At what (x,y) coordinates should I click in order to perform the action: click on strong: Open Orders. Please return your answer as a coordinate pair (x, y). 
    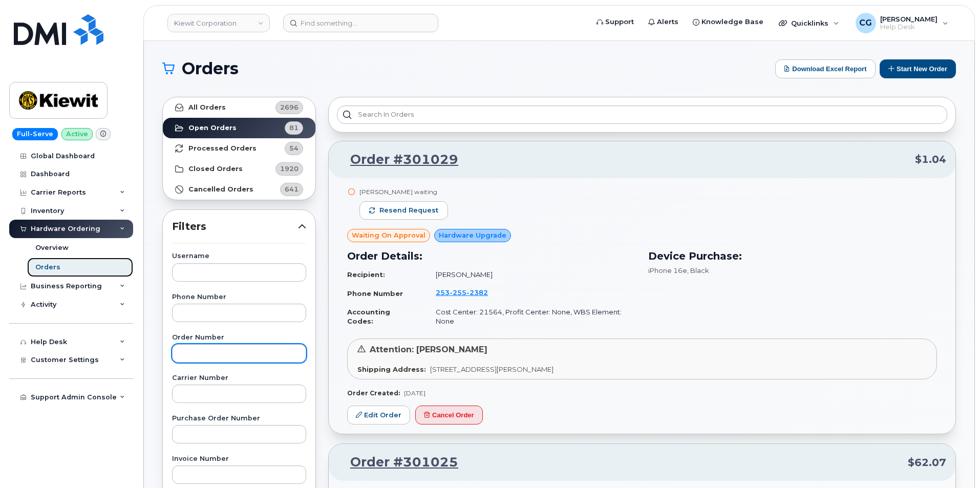
    Looking at the image, I should click on (212, 128).